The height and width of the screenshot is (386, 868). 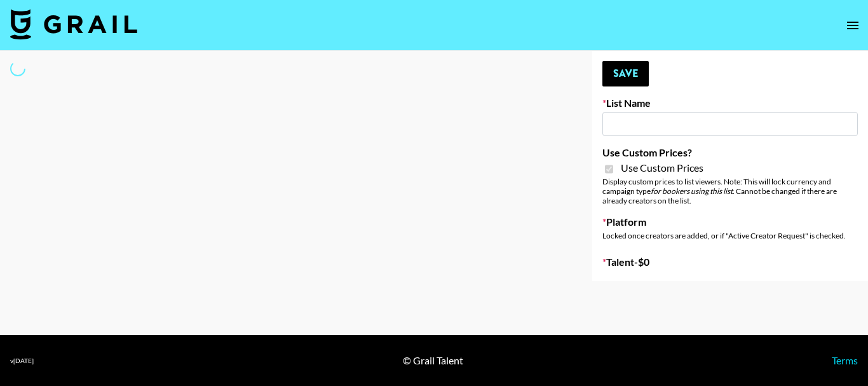 What do you see at coordinates (853, 25) in the screenshot?
I see `button: open drawer` at bounding box center [853, 25].